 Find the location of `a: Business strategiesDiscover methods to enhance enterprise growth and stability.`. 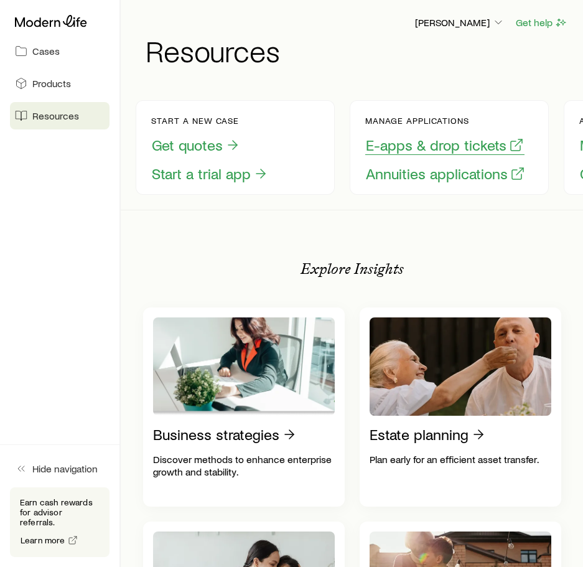

a: Business strategiesDiscover methods to enhance enterprise growth and stability. is located at coordinates (244, 407).